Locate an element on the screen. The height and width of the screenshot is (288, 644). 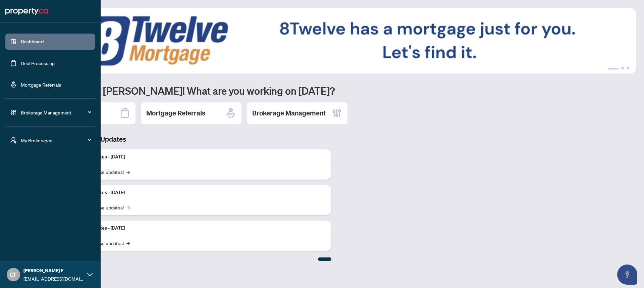
img: Slide 0 is located at coordinates (336, 41).